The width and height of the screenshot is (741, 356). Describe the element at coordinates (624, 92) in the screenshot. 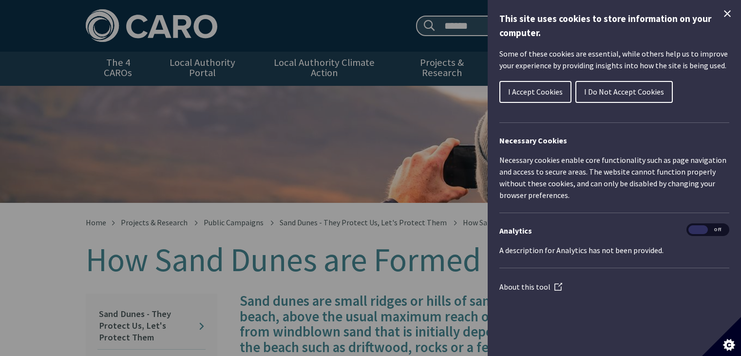

I see `span: I Do Not Accept Cookies` at that location.